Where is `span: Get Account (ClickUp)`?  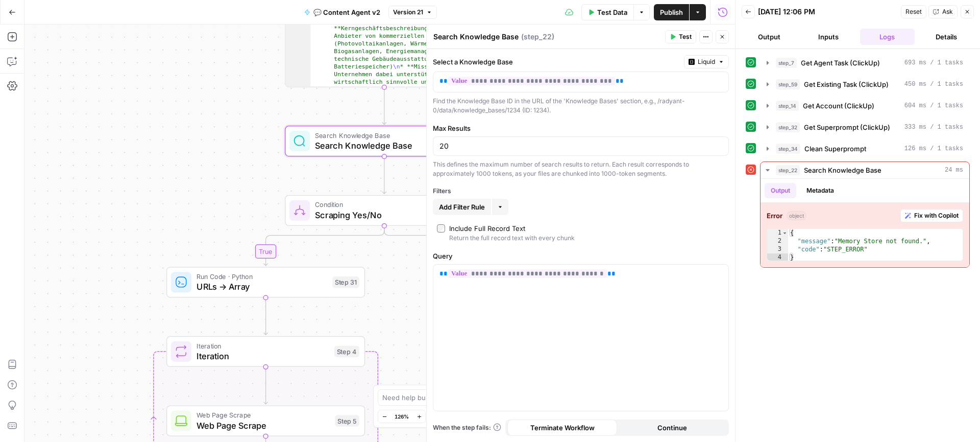
span: Get Account (ClickUp) is located at coordinates (839, 106).